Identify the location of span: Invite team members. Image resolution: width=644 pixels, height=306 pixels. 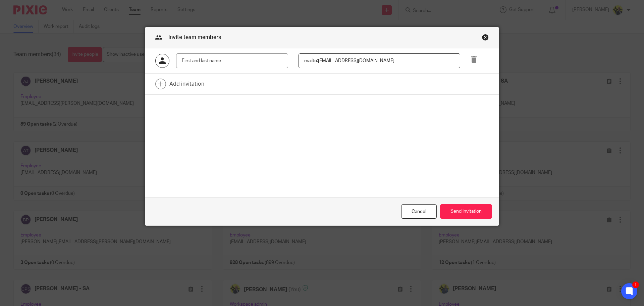
(194, 37).